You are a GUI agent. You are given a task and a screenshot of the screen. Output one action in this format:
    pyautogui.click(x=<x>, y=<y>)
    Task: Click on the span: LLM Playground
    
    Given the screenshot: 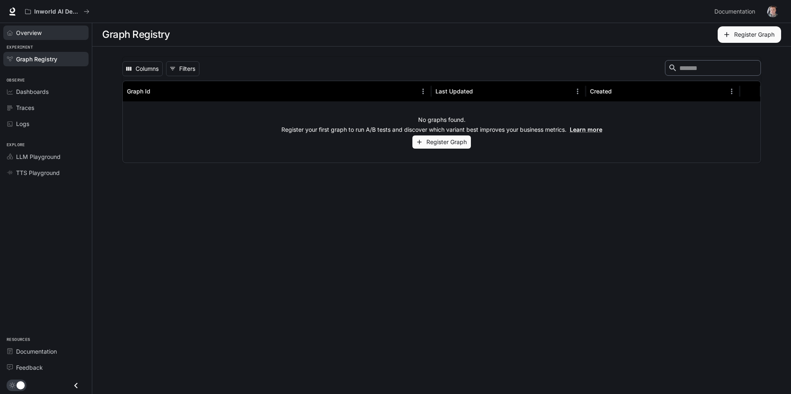 What is the action you would take?
    pyautogui.click(x=38, y=157)
    